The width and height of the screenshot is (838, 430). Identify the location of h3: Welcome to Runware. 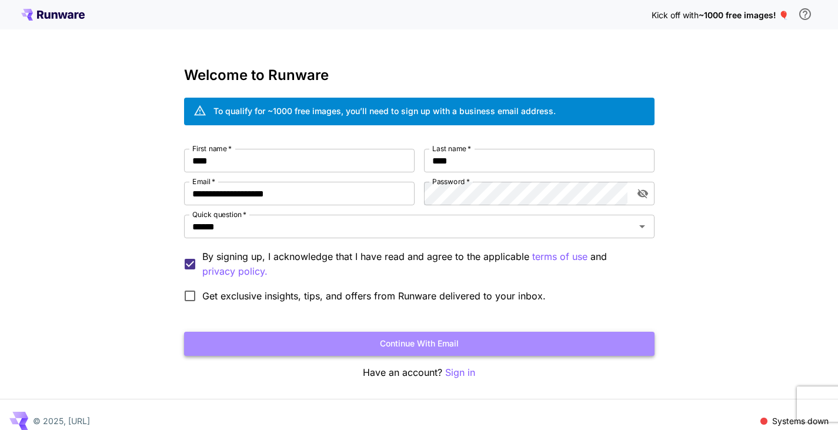
(419, 75).